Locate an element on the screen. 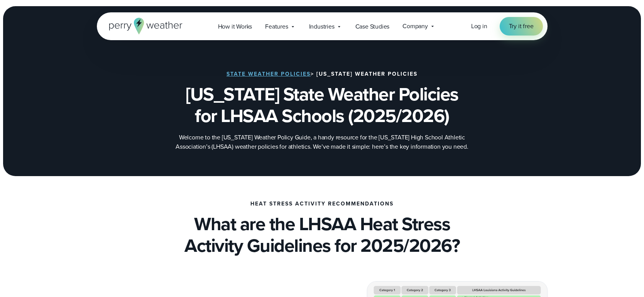 The height and width of the screenshot is (297, 644). span: Industries is located at coordinates (322, 27).